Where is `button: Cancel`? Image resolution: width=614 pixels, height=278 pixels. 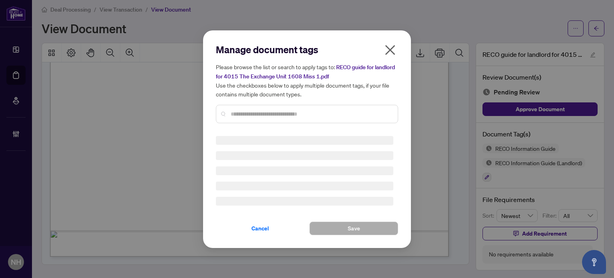 button: Cancel is located at coordinates (260, 228).